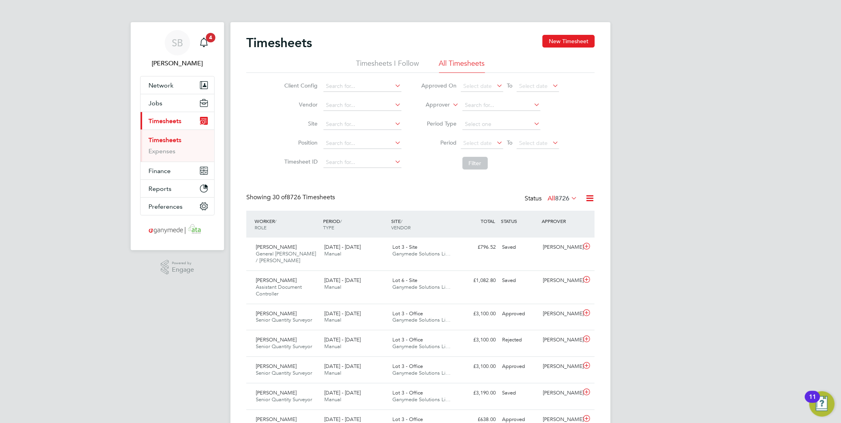  What do you see at coordinates (300, 142) in the screenshot?
I see `label: Position` at bounding box center [300, 142].